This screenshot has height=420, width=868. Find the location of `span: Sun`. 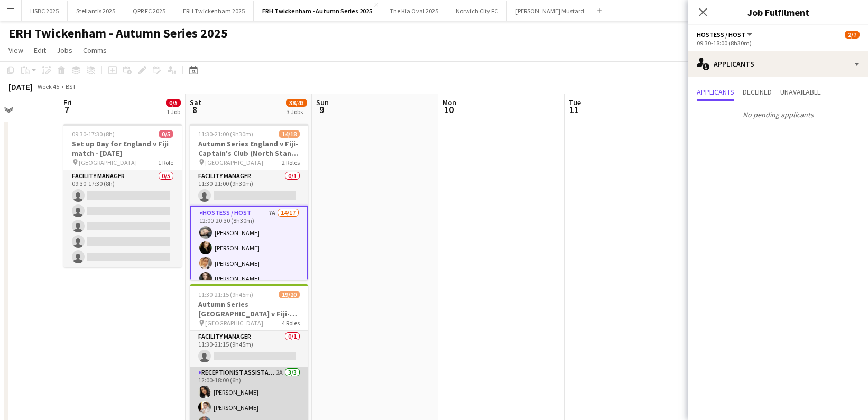

span: Sun is located at coordinates (323, 103).